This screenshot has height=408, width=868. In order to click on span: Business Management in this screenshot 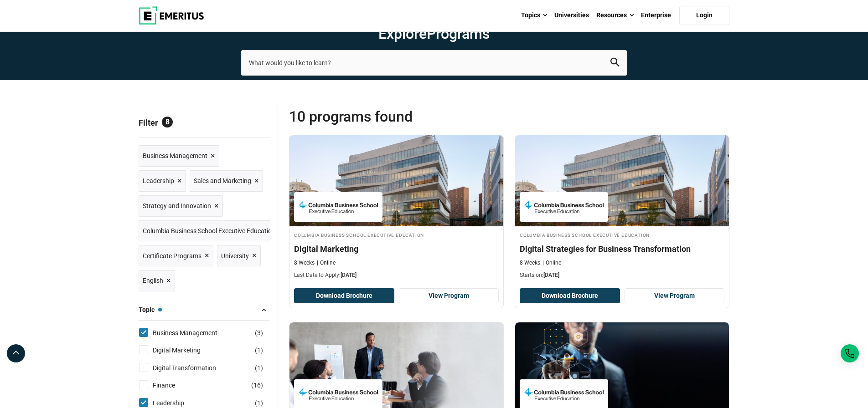, I will do `click(175, 156)`.